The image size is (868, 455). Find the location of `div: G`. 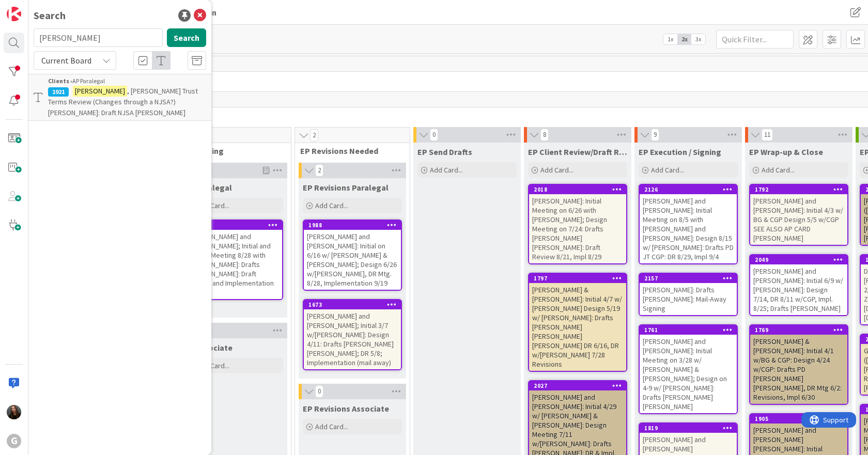

div: G is located at coordinates (14, 441).